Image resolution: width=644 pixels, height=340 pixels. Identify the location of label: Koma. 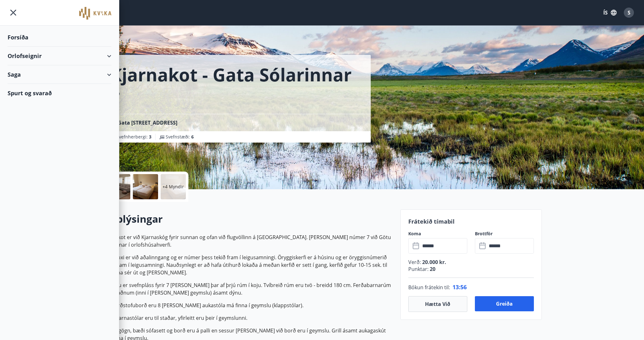
(438, 234).